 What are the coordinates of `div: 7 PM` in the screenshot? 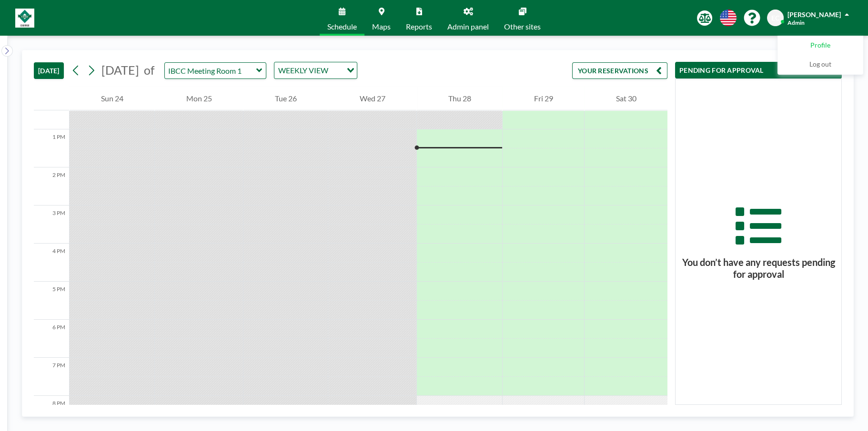 It's located at (51, 377).